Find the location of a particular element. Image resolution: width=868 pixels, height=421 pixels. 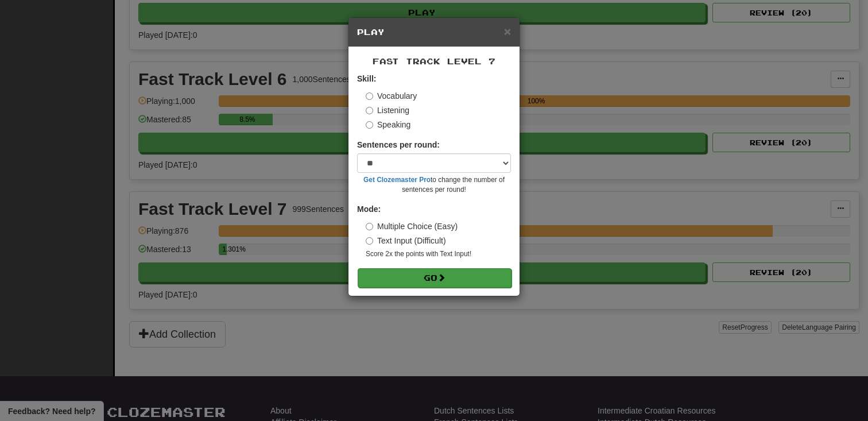

a: Get Clozemaster Pro is located at coordinates (396, 179).